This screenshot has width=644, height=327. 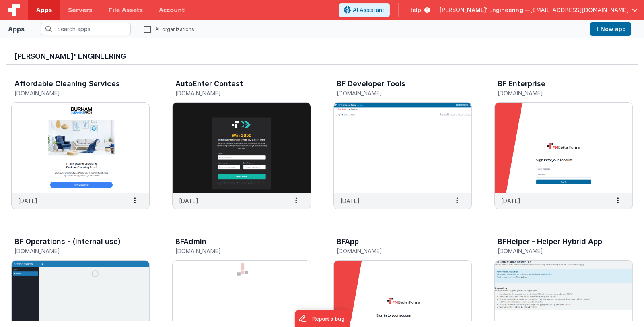 I want to click on div: Apps, so click(x=16, y=29).